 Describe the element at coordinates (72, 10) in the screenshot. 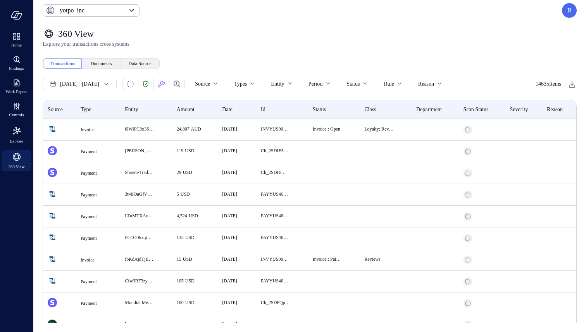

I see `p: yotpo_inc` at that location.